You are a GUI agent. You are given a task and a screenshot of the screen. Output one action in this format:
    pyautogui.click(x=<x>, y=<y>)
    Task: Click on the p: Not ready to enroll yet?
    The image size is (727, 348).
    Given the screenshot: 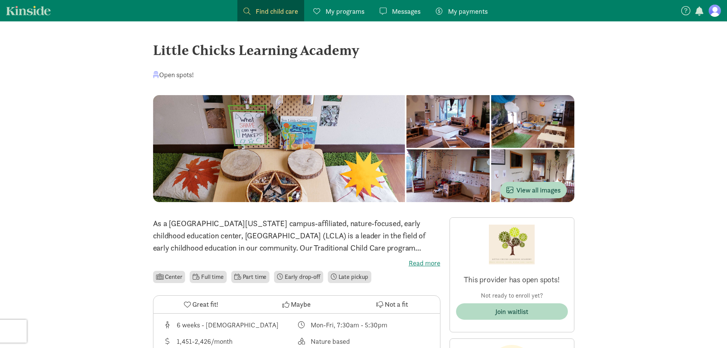 What is the action you would take?
    pyautogui.click(x=512, y=295)
    